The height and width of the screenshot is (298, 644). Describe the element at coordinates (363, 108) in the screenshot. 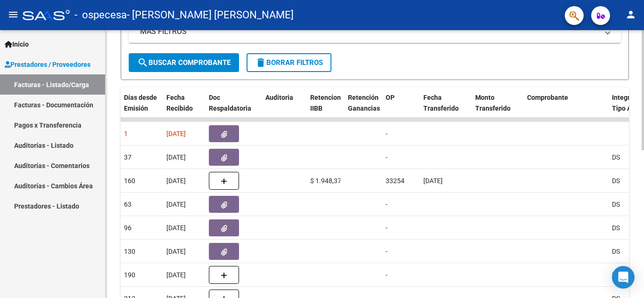

I see `datatable-header-cell: Retención Ganancias` at that location.